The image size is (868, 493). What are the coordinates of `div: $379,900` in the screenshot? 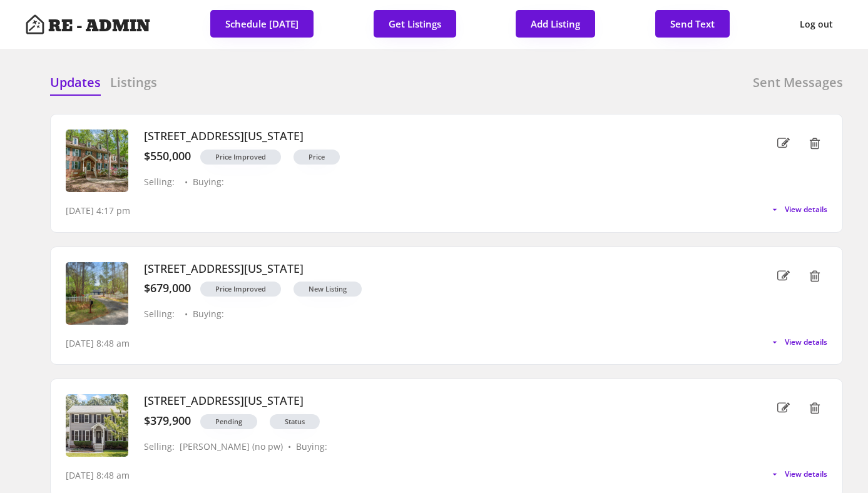 It's located at (167, 421).